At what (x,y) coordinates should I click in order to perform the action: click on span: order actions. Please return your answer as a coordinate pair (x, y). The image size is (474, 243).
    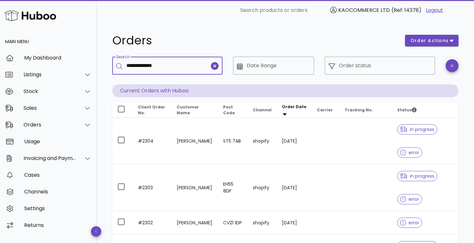
    Looking at the image, I should click on (430, 41).